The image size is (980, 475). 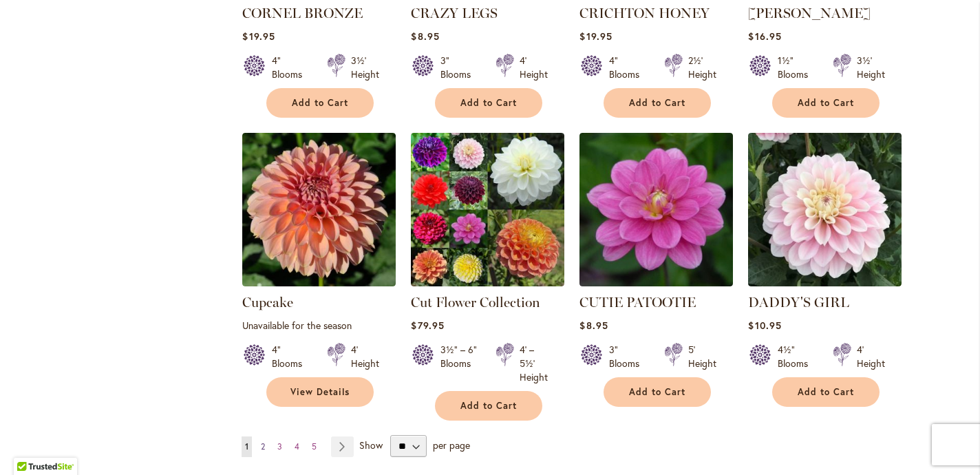 I want to click on a: 5, so click(x=314, y=447).